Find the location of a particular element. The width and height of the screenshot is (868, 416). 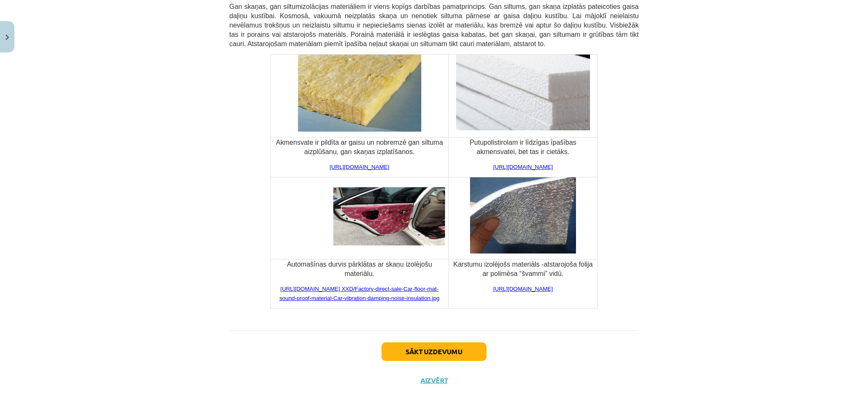

img: heat insulation material Cheaper Than Retail Price&gt; Buy Clothing, Accessories and lifestyle pr... is located at coordinates (523, 215).